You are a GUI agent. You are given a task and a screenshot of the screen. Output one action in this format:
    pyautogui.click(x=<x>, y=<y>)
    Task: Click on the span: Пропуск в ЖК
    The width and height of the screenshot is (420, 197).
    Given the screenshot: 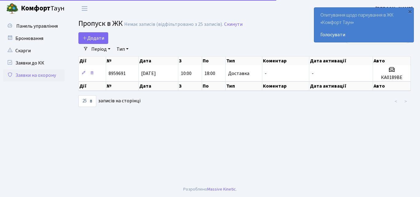 What is the action you would take?
    pyautogui.click(x=100, y=23)
    